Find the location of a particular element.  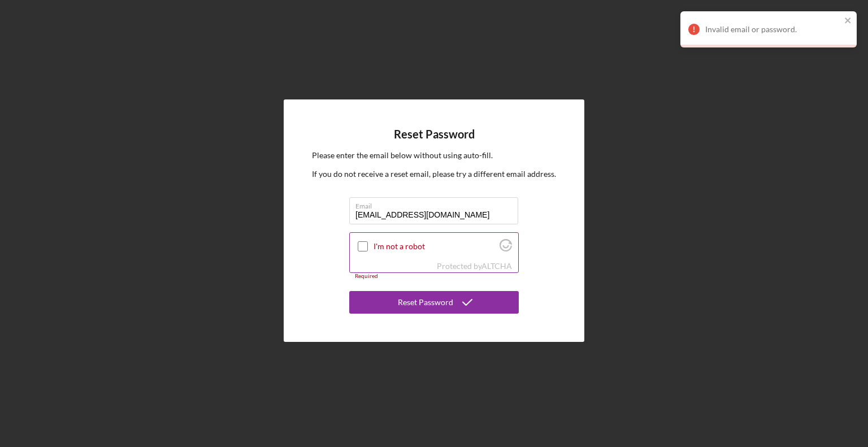

p: If you do not receive a reset email, please try a different email address. is located at coordinates (434, 174).